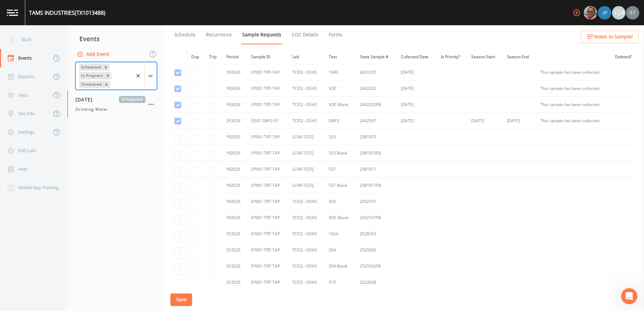 Image resolution: width=644 pixels, height=311 pixels. Describe the element at coordinates (268, 57) in the screenshot. I see `th: Sample ID` at that location.